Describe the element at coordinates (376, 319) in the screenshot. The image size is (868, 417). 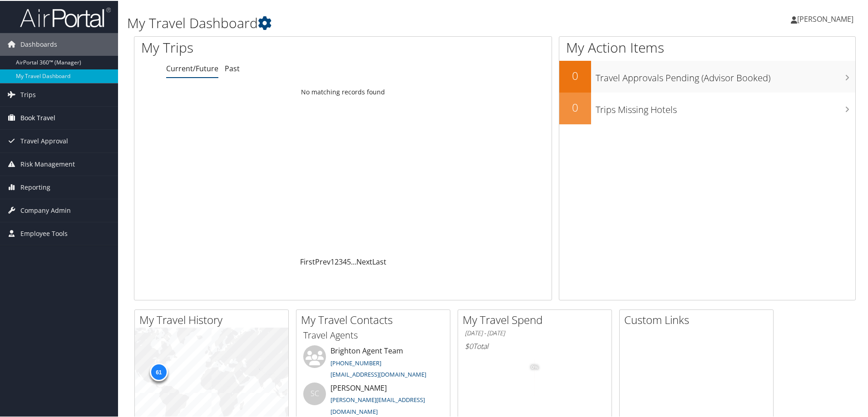
I see `h2: My Travel Contacts` at that location.